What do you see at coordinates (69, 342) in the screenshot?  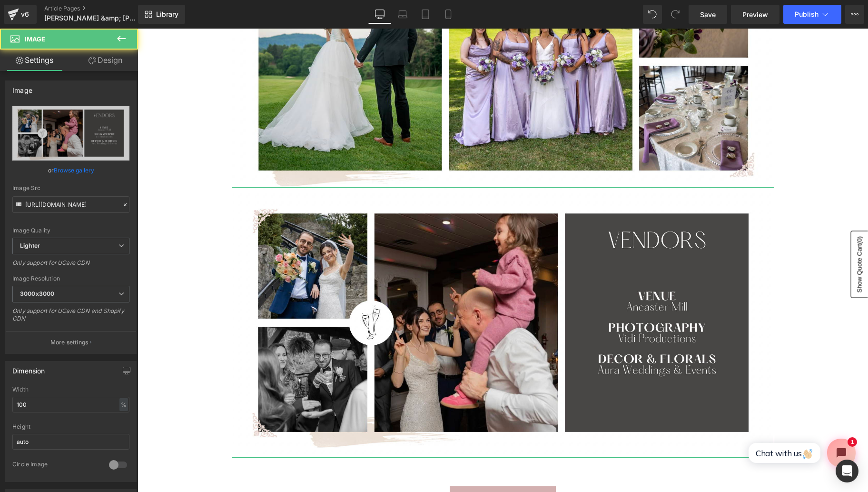 I see `p: More settings` at bounding box center [69, 342].